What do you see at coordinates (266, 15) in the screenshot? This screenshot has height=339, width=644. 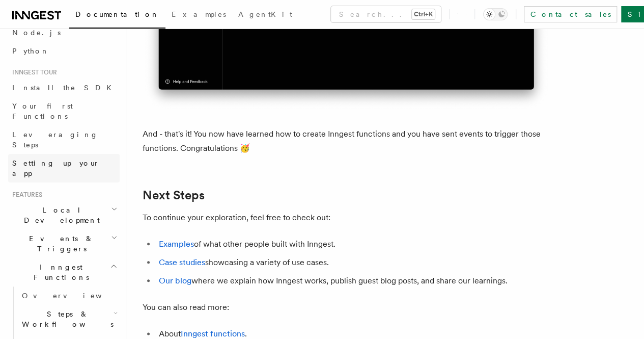 I see `span: AgentKit` at bounding box center [266, 15].